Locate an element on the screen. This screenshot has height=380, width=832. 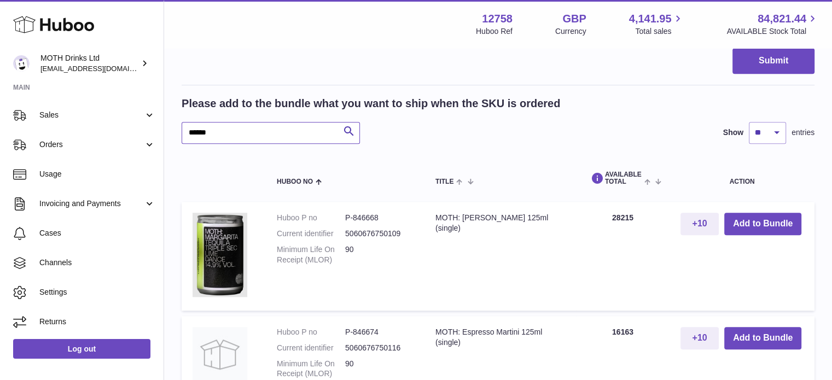
dd: P-846668 is located at coordinates (379, 218).